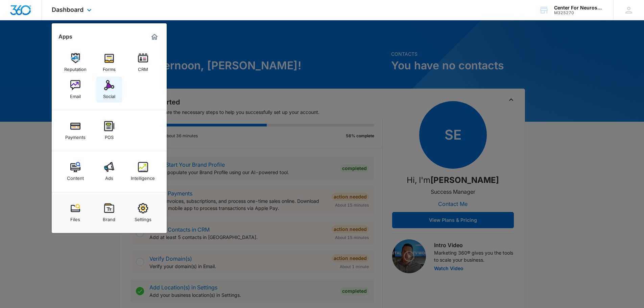  I want to click on h2: Apps, so click(66, 36).